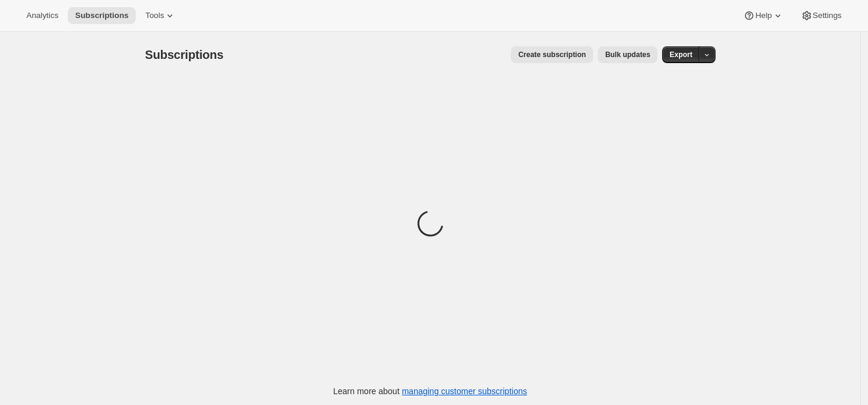 This screenshot has width=868, height=405. What do you see at coordinates (430, 391) in the screenshot?
I see `p: Learn more about` at bounding box center [430, 391].